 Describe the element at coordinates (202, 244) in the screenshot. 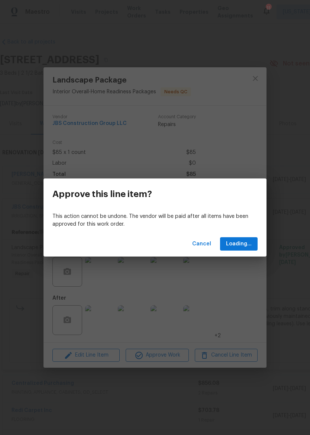

I see `button: Cancel` at that location.